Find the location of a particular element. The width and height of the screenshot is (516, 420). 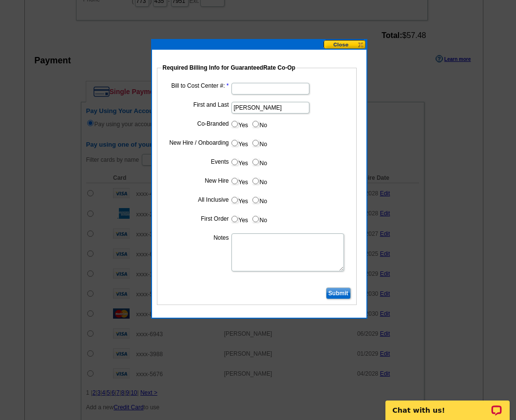

label: First and Last is located at coordinates (197, 105).